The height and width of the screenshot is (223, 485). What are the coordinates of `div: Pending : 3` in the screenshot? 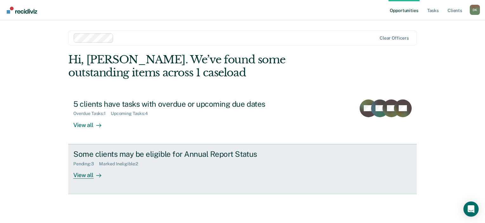 It's located at (86, 164).